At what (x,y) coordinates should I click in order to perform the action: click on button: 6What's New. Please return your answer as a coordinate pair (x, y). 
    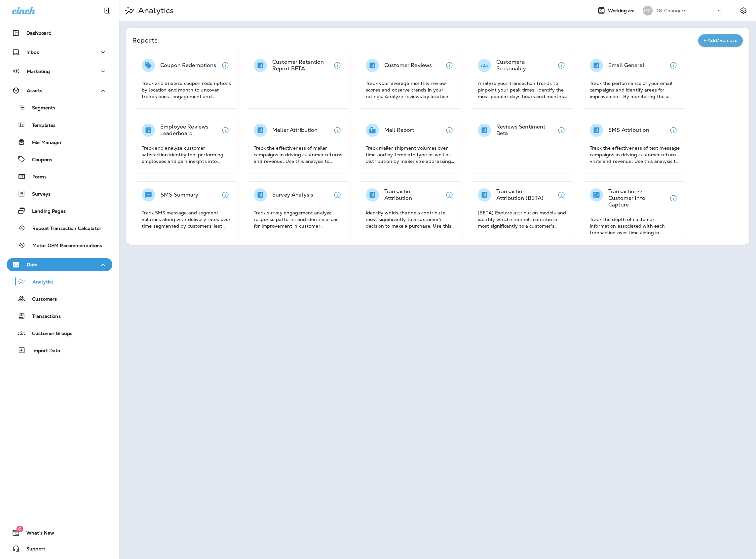
    Looking at the image, I should click on (59, 533).